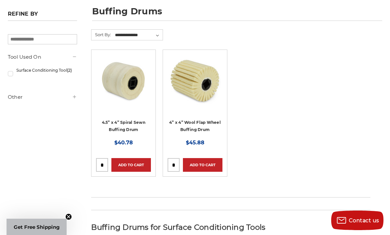  I want to click on select: Sort By:, so click(138, 35).